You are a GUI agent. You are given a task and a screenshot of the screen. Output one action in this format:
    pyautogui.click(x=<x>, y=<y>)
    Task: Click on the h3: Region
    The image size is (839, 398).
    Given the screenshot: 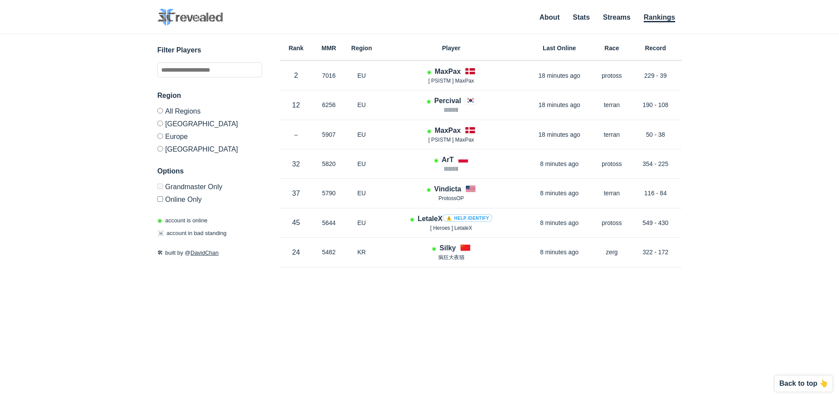 What is the action you would take?
    pyautogui.click(x=210, y=96)
    